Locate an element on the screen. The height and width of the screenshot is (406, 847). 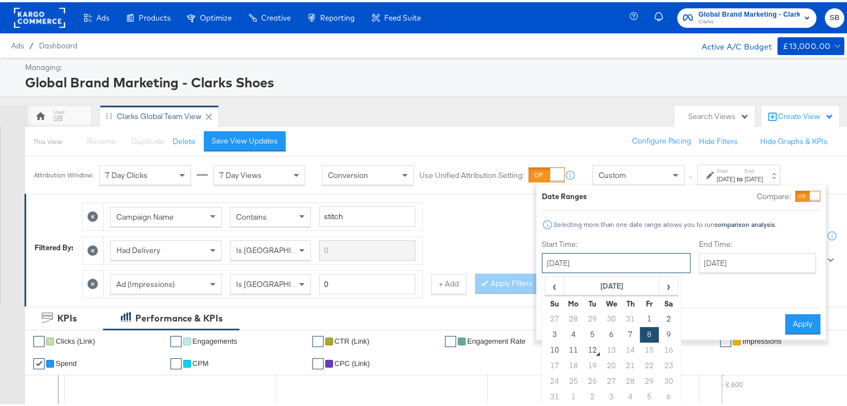
div: Drag to reorder tab is located at coordinates (109, 114).